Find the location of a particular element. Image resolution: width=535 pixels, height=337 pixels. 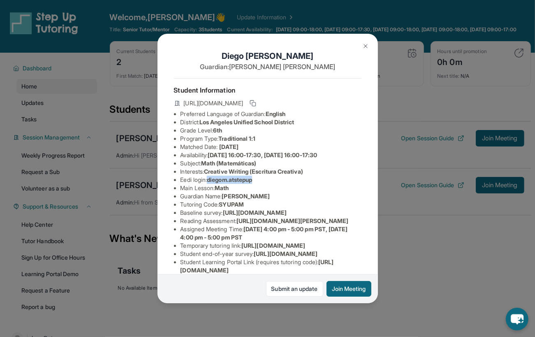

li: Student Learning Portal Link (requires tutoring code) : is located at coordinates (271, 266).